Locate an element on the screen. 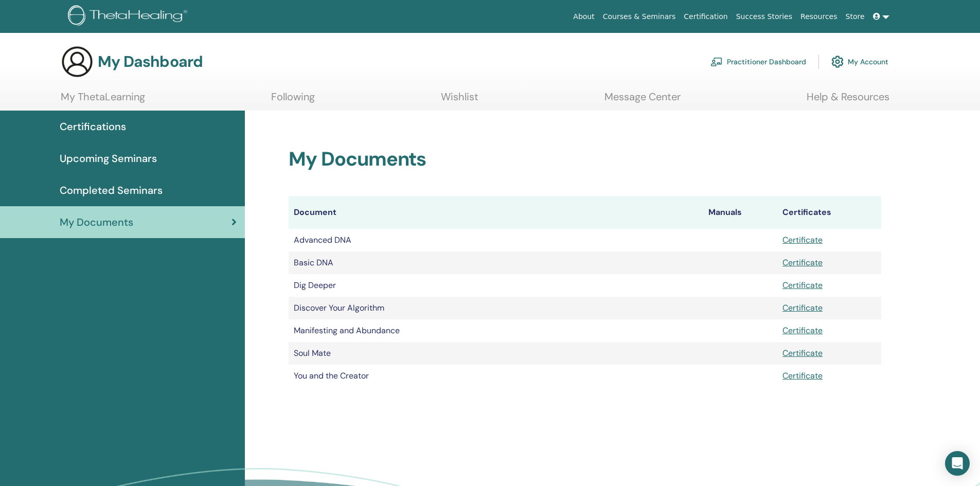 Image resolution: width=980 pixels, height=486 pixels. a: Practitioner Dashboard is located at coordinates (758, 62).